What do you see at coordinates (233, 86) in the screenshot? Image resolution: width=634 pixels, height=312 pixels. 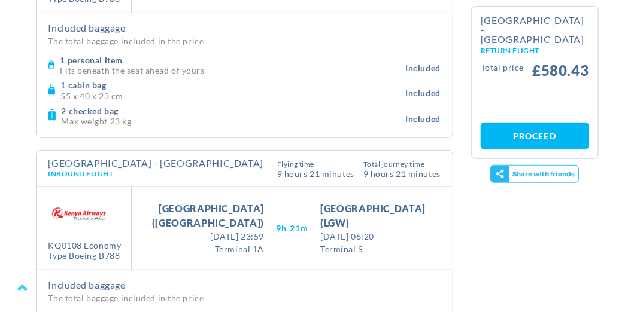 I see `h4: 1 cabin bag` at bounding box center [233, 86].